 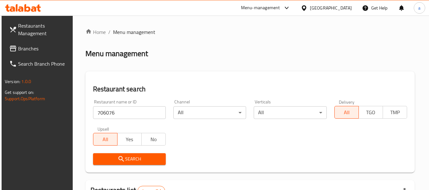 What do you see at coordinates (43, 49) in the screenshot?
I see `span: Branches` at bounding box center [43, 49].